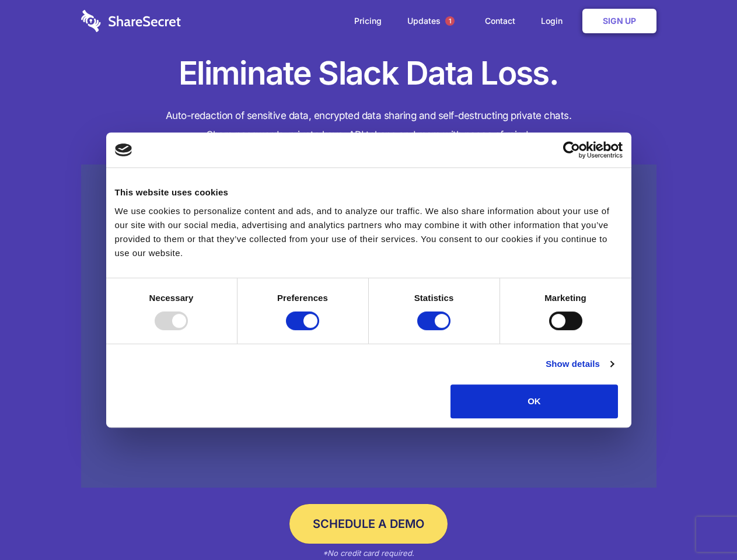 This screenshot has height=560, width=737. Describe the element at coordinates (534, 401) in the screenshot. I see `button: OK` at that location.